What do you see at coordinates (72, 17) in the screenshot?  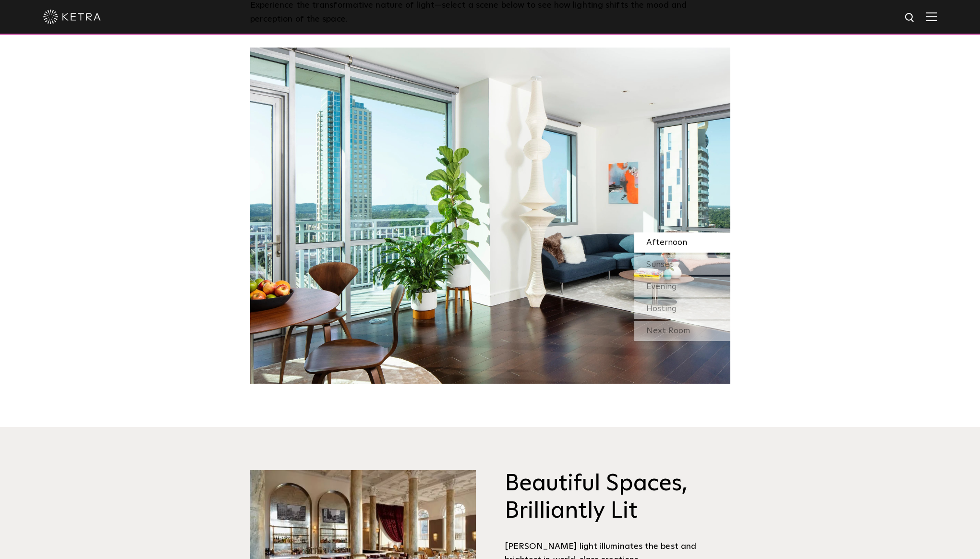 I see `img: ketra-logo-2019-white` at bounding box center [72, 17].